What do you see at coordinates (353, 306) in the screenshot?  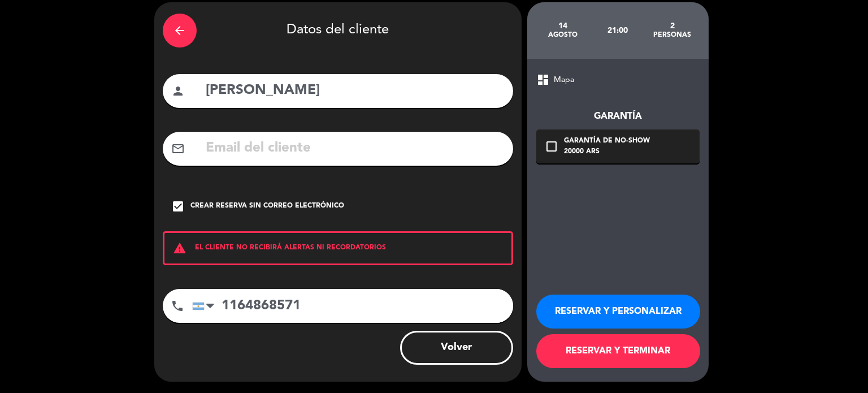 I see `input: Número de teléfono...` at bounding box center [353, 306].